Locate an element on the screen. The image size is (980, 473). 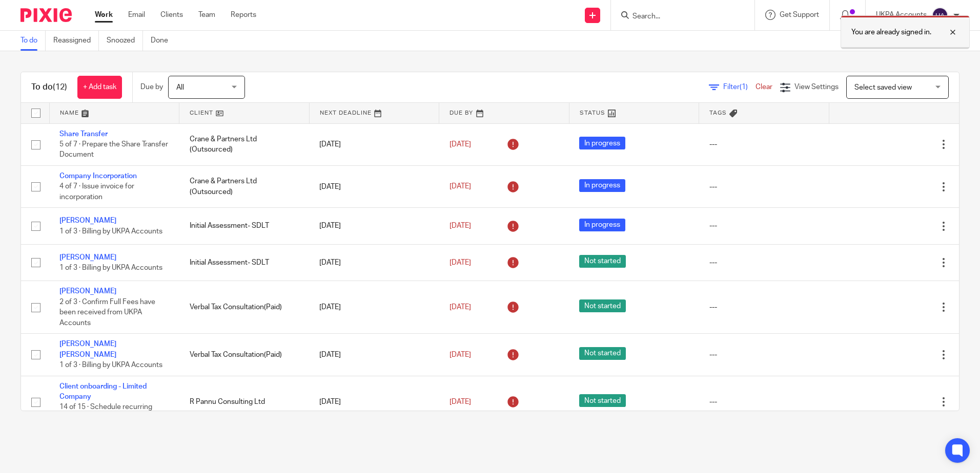
a: Email is located at coordinates (136, 15).